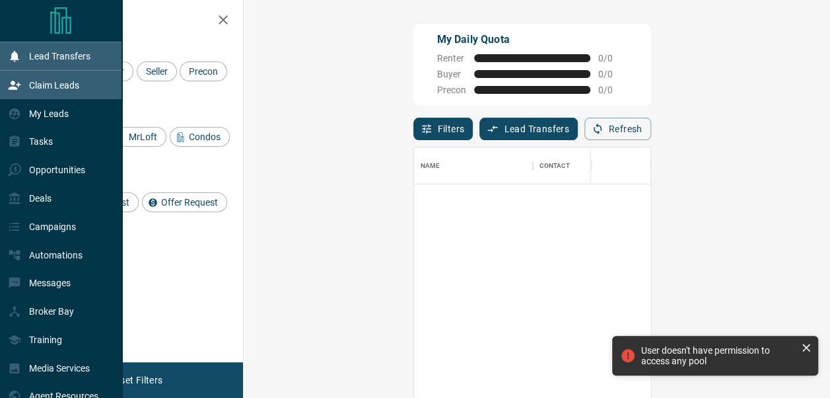 The height and width of the screenshot is (398, 830). What do you see at coordinates (618, 129) in the screenshot?
I see `button: Refresh` at bounding box center [618, 129].